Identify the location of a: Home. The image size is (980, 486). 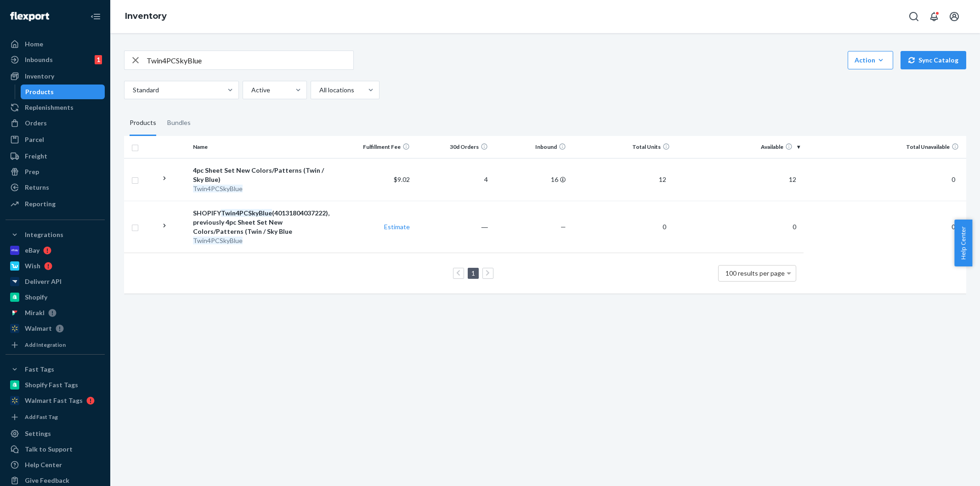
(55, 44).